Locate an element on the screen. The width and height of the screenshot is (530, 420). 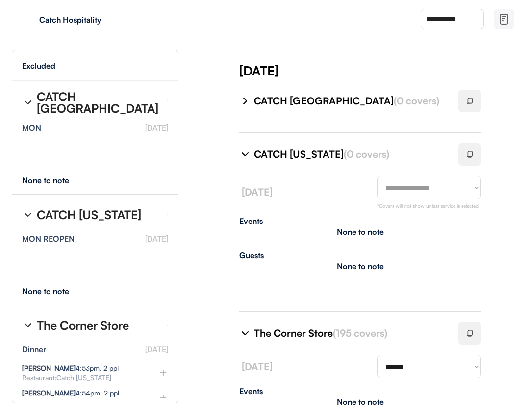
font: (195 covers) is located at coordinates (360, 333).